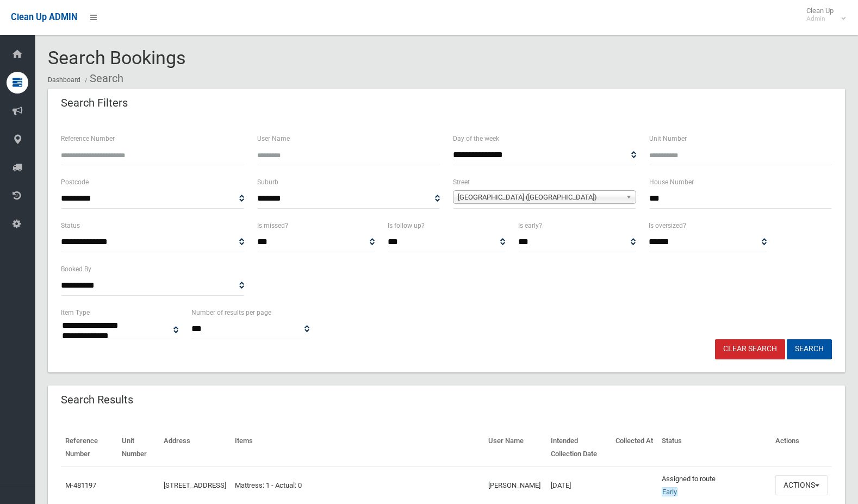 Image resolution: width=858 pixels, height=504 pixels. I want to click on label: Is oversized?, so click(667, 226).